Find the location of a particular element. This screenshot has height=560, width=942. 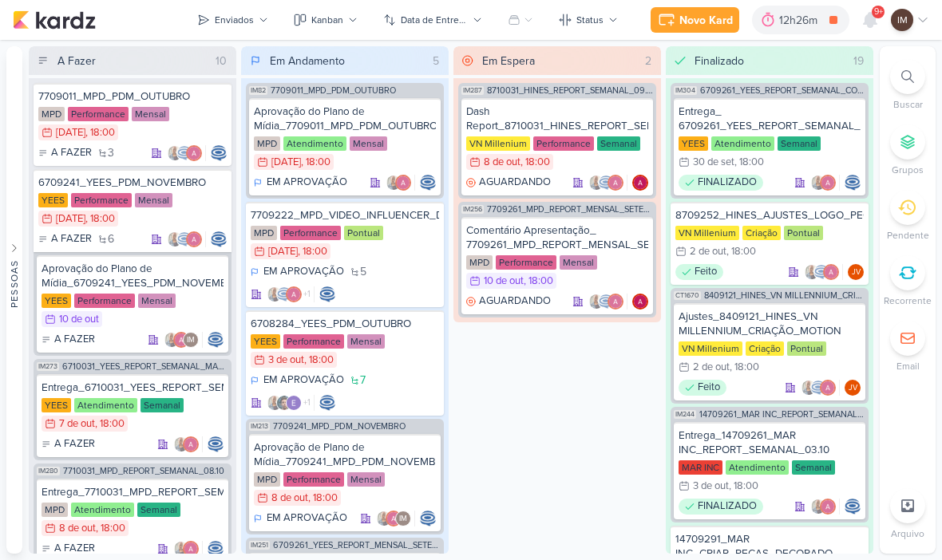

div: Semanal is located at coordinates (162, 406).